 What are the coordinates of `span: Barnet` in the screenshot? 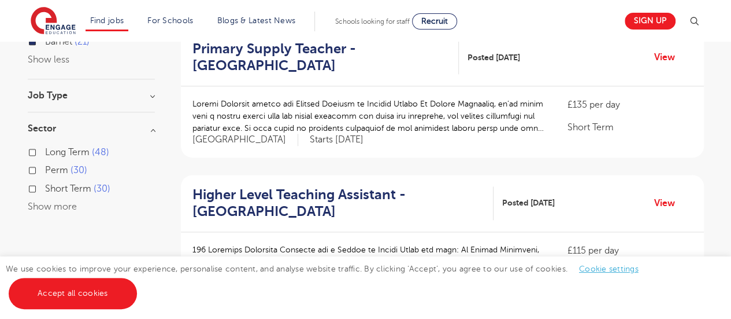 It's located at (58, 42).